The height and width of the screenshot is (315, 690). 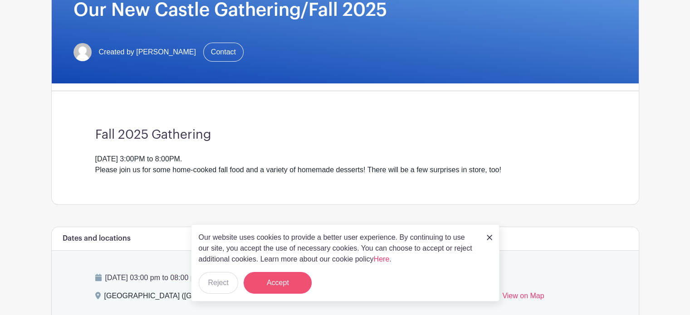 What do you see at coordinates (83, 52) in the screenshot?
I see `img: default-ce2991bfa6775e67f084385cd625a349d9dcbb7a52a09fb2fda1e96e2d18dcdb.png` at bounding box center [83, 52].